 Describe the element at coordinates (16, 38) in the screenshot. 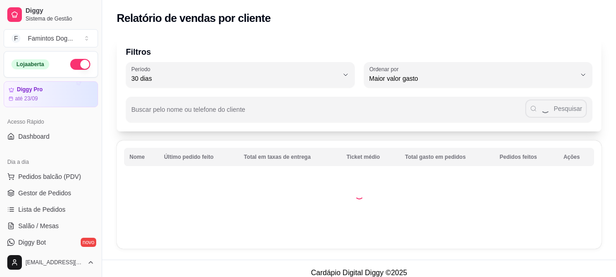

I see `span: F` at that location.